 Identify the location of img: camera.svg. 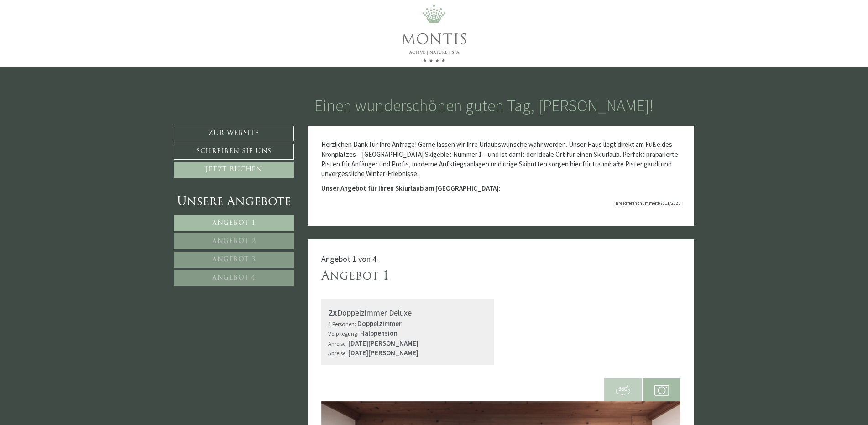
(662, 390).